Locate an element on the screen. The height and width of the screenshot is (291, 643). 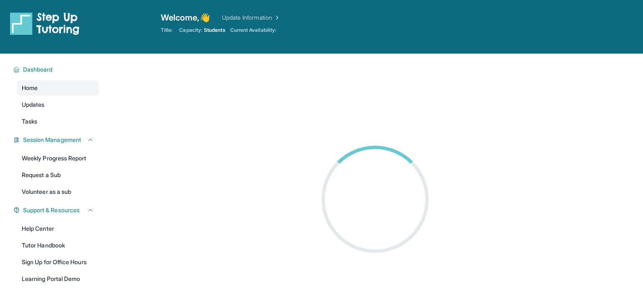
span: Capacity: is located at coordinates (190, 30).